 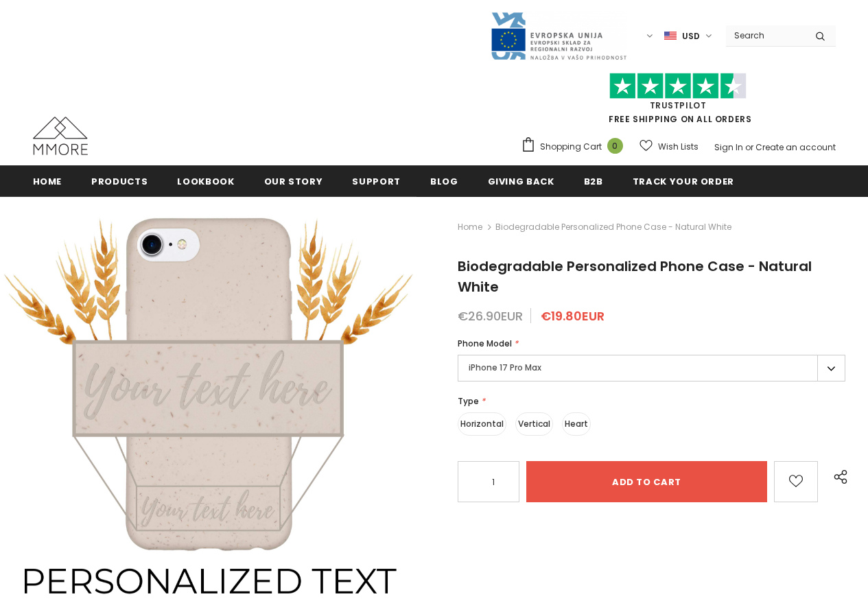 I want to click on img: Trust Pilot Stars, so click(x=677, y=86).